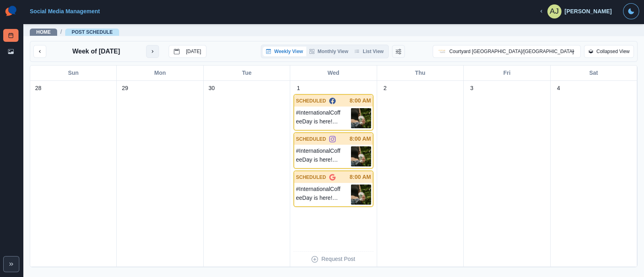  What do you see at coordinates (11, 51) in the screenshot?
I see `a: Media Library` at bounding box center [11, 51].